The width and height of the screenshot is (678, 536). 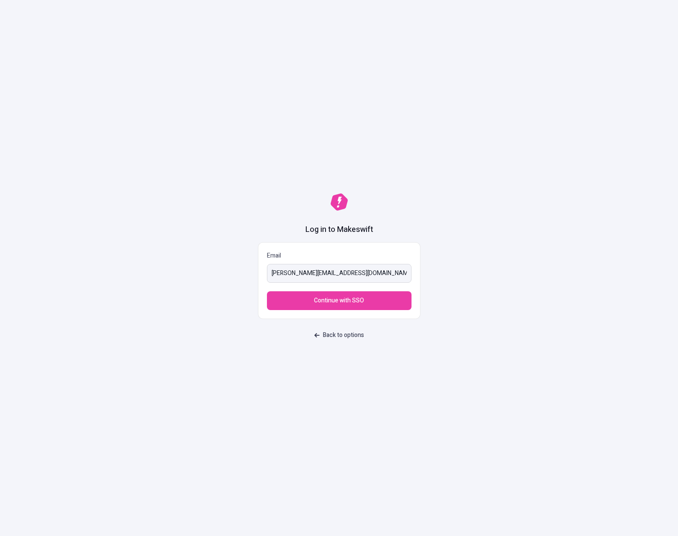 What do you see at coordinates (339, 256) in the screenshot?
I see `p: Email` at bounding box center [339, 256].